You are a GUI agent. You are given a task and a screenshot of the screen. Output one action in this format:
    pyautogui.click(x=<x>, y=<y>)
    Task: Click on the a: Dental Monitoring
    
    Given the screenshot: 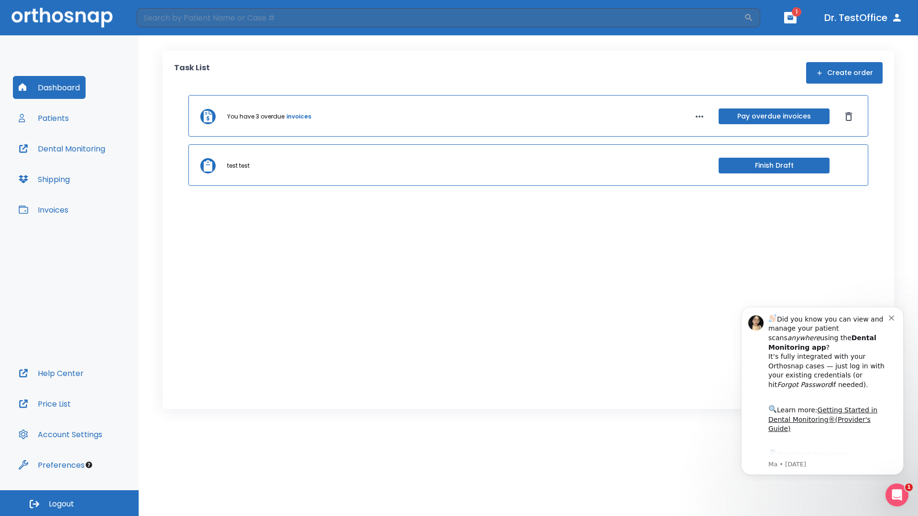 What is the action you would take?
    pyautogui.click(x=62, y=149)
    